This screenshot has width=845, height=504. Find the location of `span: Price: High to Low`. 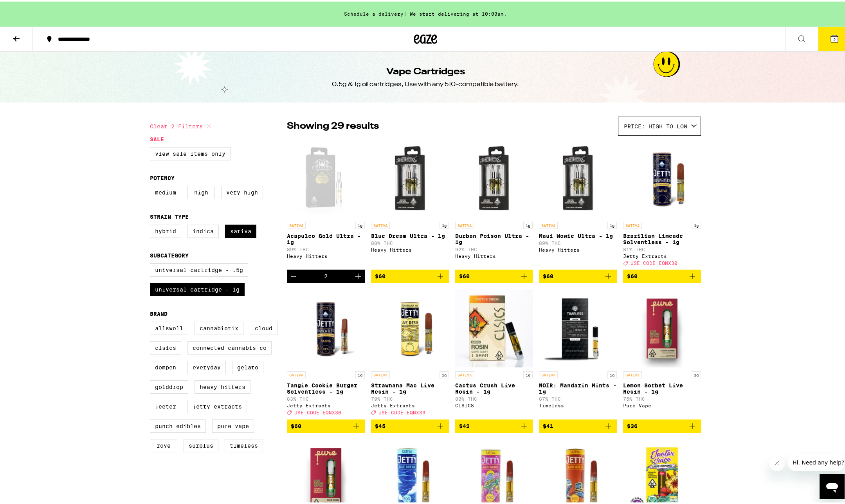

span: Price: High to Low is located at coordinates (655, 125).